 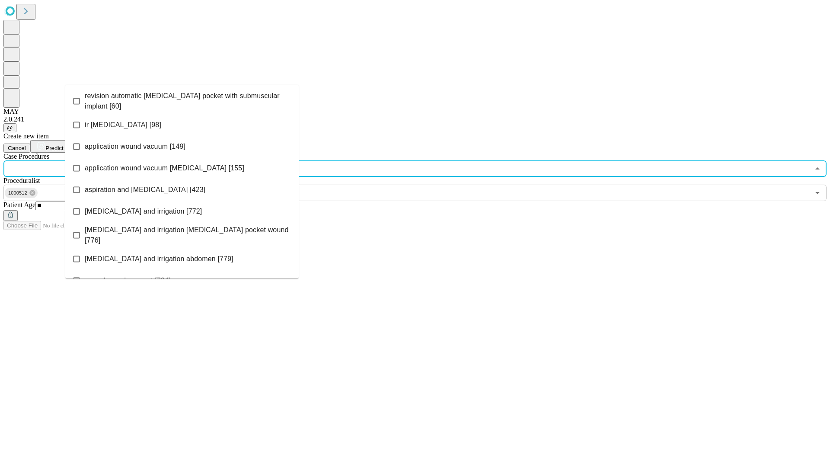 What do you see at coordinates (50, 146) in the screenshot?
I see `button: Predict` at bounding box center [50, 146].